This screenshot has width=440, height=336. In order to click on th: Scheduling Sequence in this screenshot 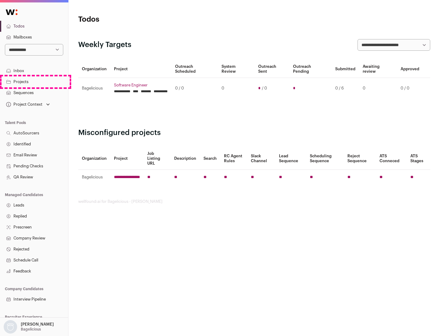, I will do `click(325, 159)`.